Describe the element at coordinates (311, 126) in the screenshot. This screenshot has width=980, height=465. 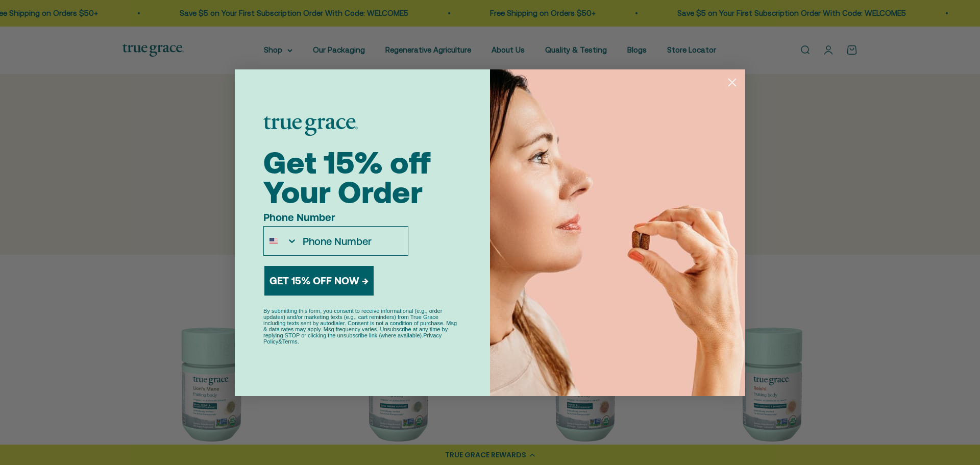
I see `img: logo placeholder` at that location.